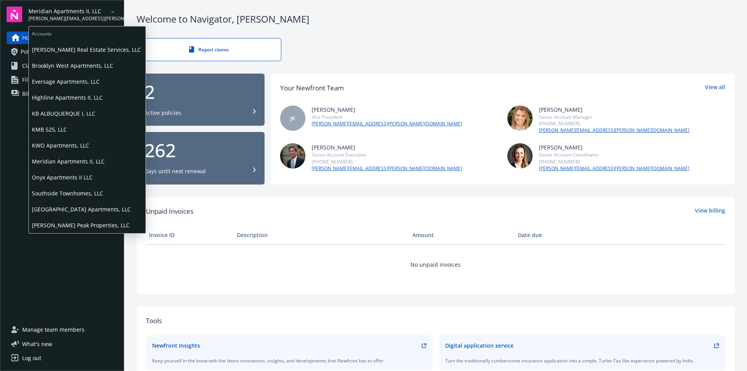  Describe the element at coordinates (87, 129) in the screenshot. I see `span: KMB 525, LLC` at that location.